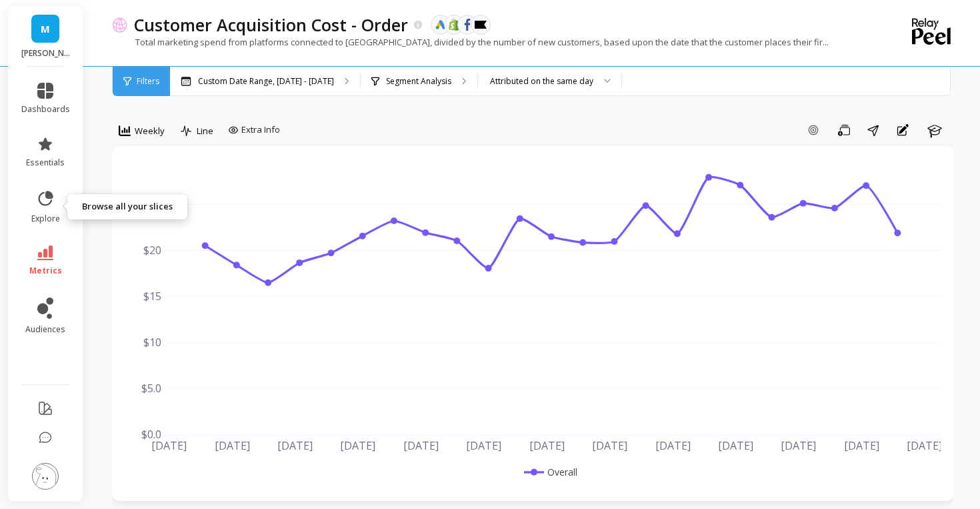 The height and width of the screenshot is (509, 980). What do you see at coordinates (149, 131) in the screenshot?
I see `span: Weekly` at bounding box center [149, 131].